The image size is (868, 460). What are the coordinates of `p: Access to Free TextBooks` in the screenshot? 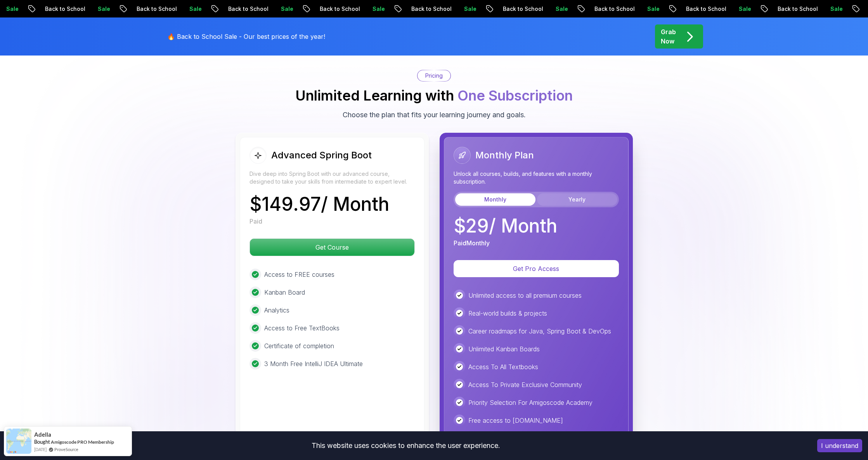 It's located at (302, 328).